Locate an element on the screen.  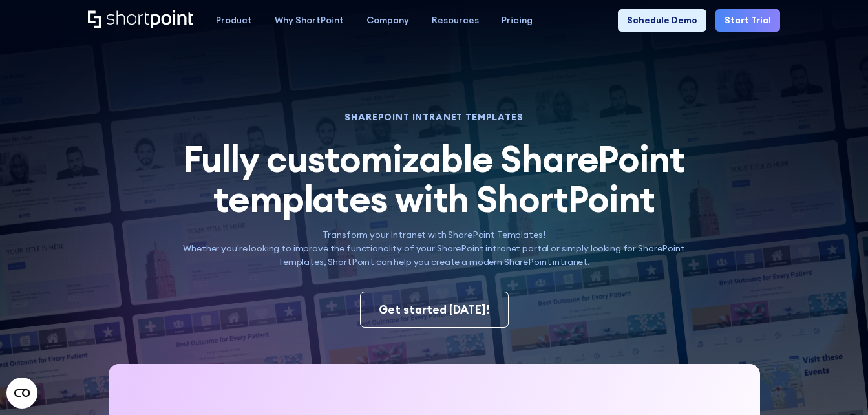
div: Pricing is located at coordinates (517, 20).